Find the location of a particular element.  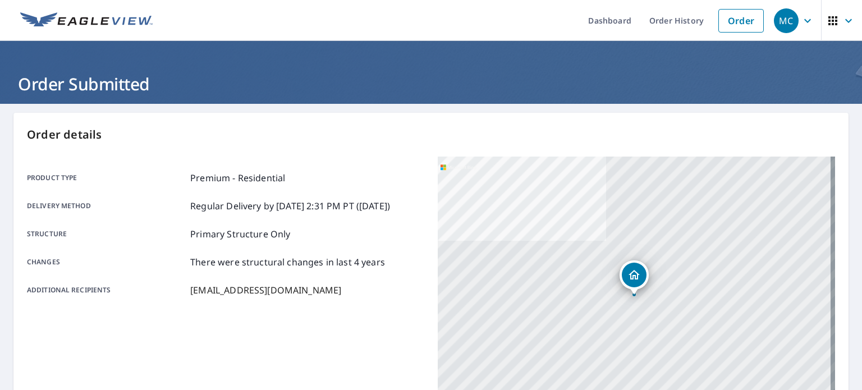

p: Premium - Residential is located at coordinates (237, 178).